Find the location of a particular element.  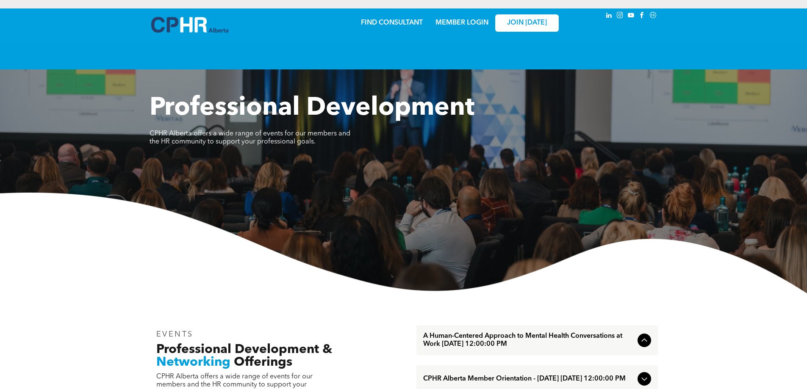

span: Offerings is located at coordinates (263, 362).